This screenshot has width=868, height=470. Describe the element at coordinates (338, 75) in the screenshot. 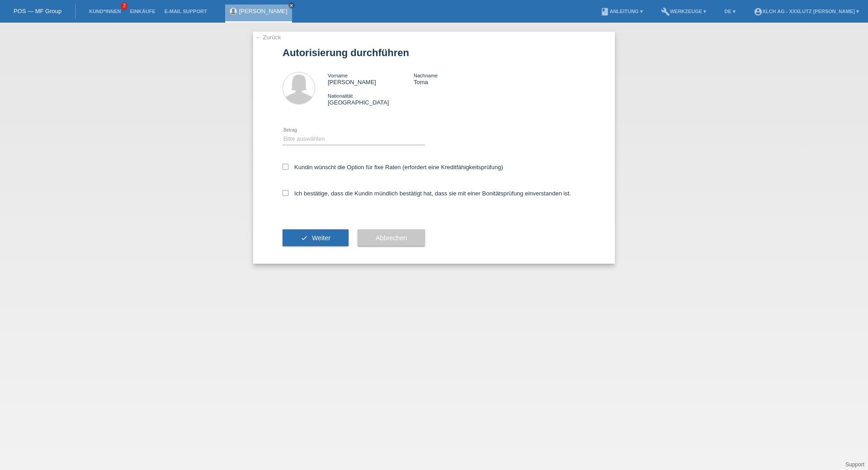

I see `span: Vorname` at that location.